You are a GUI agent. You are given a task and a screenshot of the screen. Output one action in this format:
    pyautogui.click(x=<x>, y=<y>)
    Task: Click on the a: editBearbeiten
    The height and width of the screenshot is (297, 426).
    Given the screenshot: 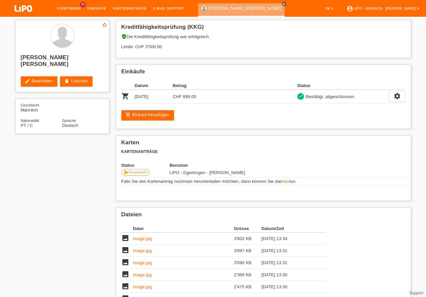 What is the action you would take?
    pyautogui.click(x=39, y=81)
    